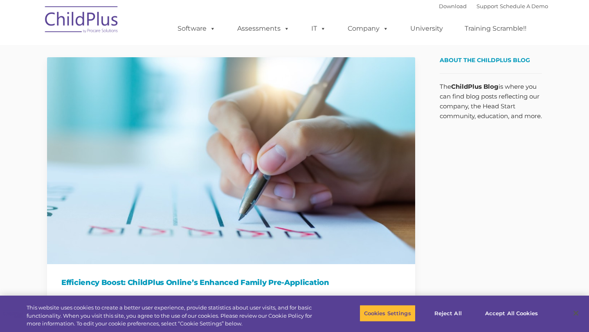 The image size is (589, 332). Describe the element at coordinates (511, 313) in the screenshot. I see `button: Accept All Cookies` at that location.